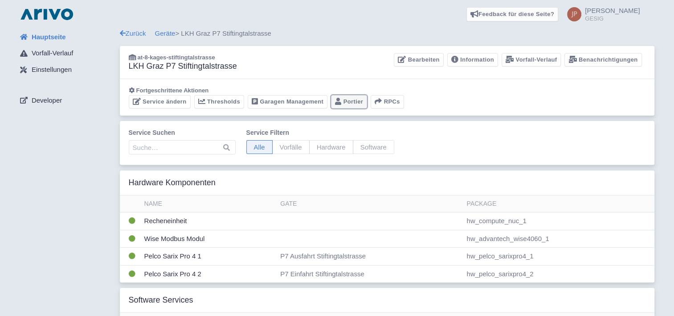 This screenshot has width=674, height=316. Describe the element at coordinates (165, 33) in the screenshot. I see `a: Geräte` at that location.